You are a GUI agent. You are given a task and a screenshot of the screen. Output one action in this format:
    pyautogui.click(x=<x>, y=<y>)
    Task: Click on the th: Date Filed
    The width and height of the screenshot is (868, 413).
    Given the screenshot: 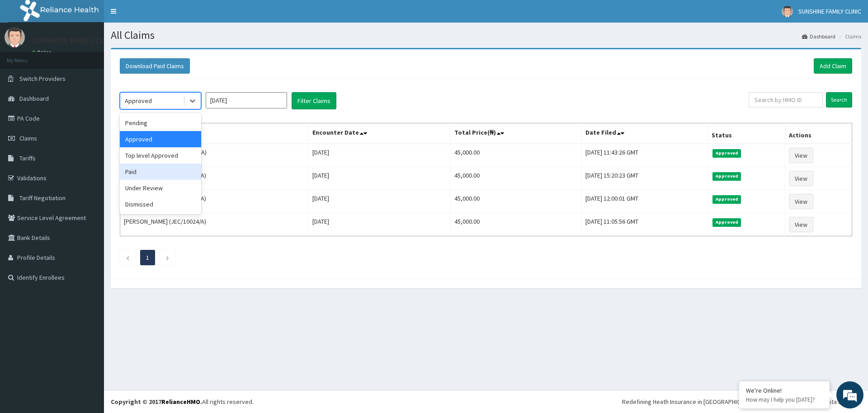 What is the action you would take?
    pyautogui.click(x=645, y=134)
    